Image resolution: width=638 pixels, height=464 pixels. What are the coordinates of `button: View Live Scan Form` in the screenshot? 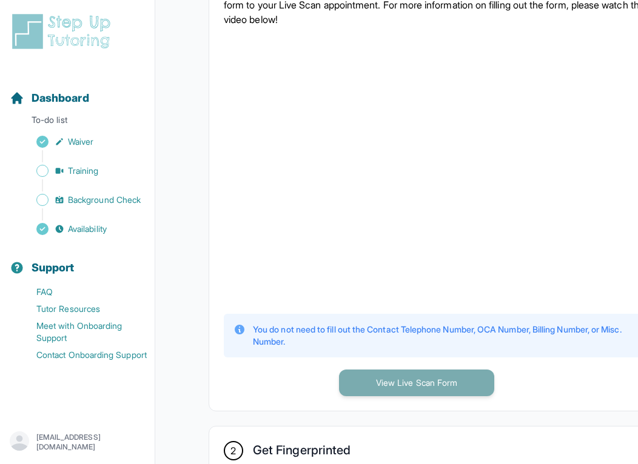 It's located at (416, 383).